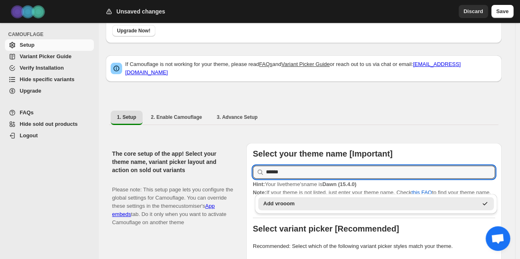 Image resolution: width=520 pixels, height=259 pixels. What do you see at coordinates (176, 117) in the screenshot?
I see `span: 2. Enable Camouflage` at bounding box center [176, 117].